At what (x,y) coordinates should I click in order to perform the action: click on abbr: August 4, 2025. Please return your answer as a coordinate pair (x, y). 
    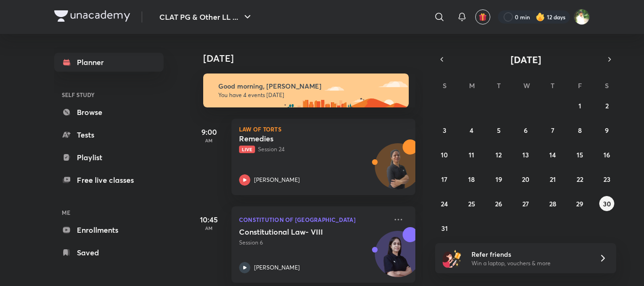
    Looking at the image, I should click on (471, 130).